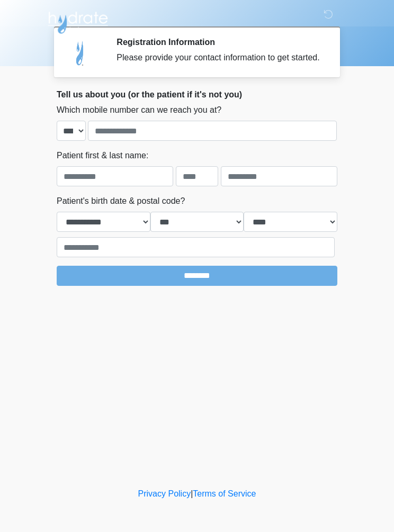 Image resolution: width=394 pixels, height=532 pixels. What do you see at coordinates (139, 110) in the screenshot?
I see `label: Which mobile number can we reach you at?` at bounding box center [139, 110].